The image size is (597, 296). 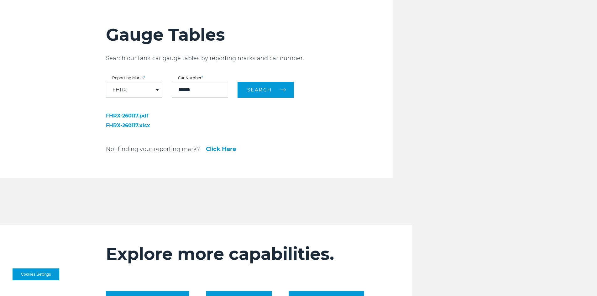 What do you see at coordinates (119, 90) in the screenshot?
I see `a: FHRX` at bounding box center [119, 90].